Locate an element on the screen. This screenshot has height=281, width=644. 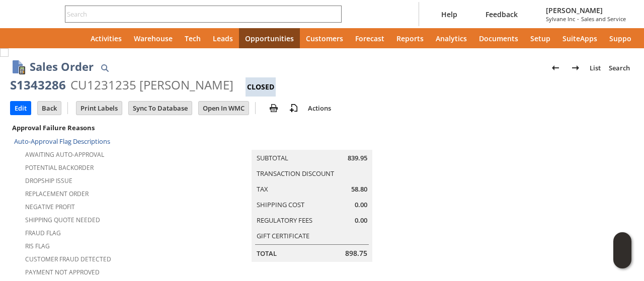
a: Potential Backorder is located at coordinates (59, 168).